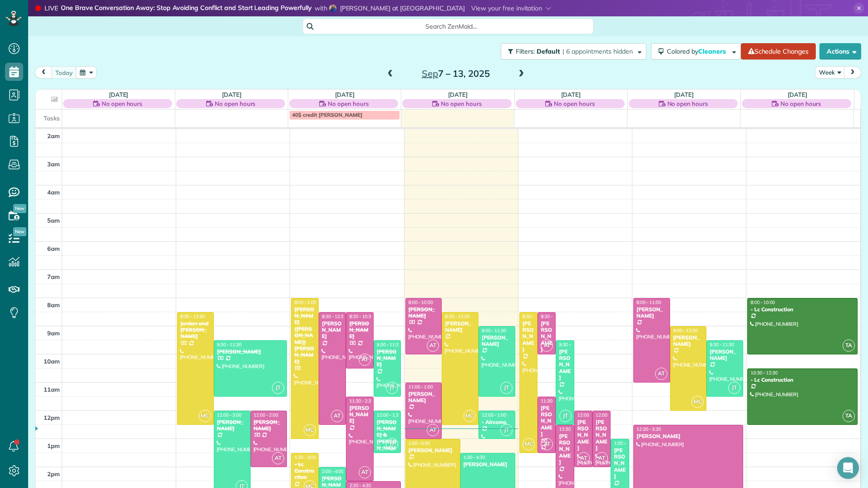 This screenshot has width=868, height=488. I want to click on h2: 7 – 13, 2025, so click(455, 74).